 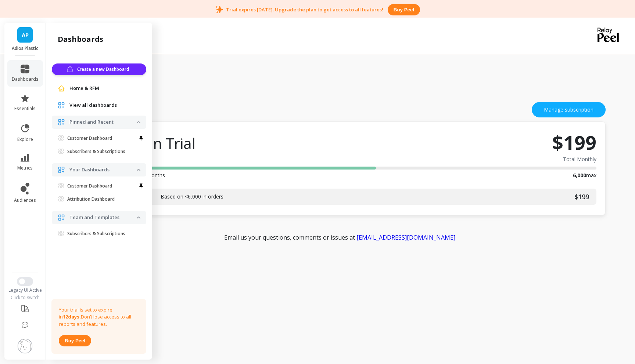 What do you see at coordinates (99, 69) in the screenshot?
I see `button: Create a new Dashboard` at bounding box center [99, 69].